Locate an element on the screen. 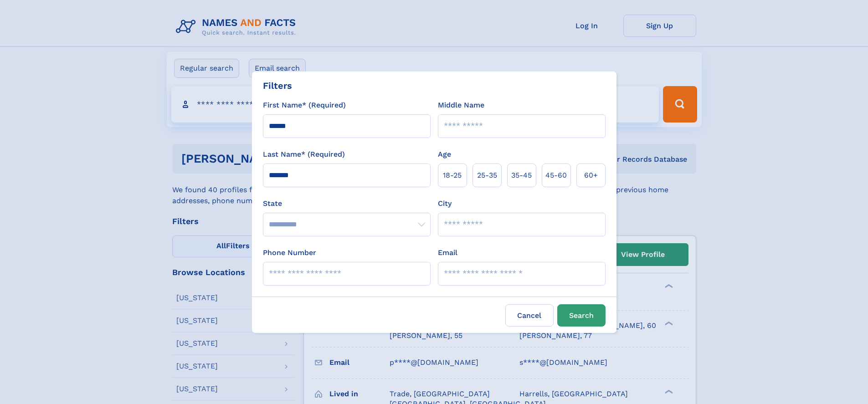 Image resolution: width=868 pixels, height=404 pixels. label: Last Name* (Required) is located at coordinates (304, 154).